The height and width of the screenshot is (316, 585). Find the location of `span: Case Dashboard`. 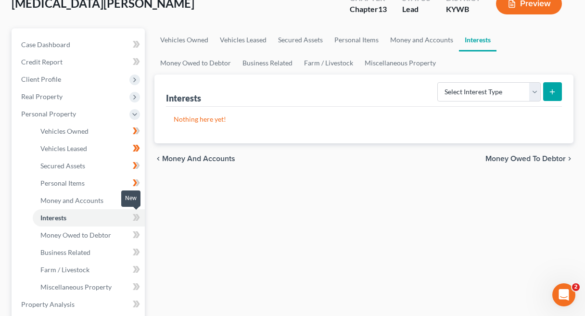

span: Case Dashboard is located at coordinates (46, 44).